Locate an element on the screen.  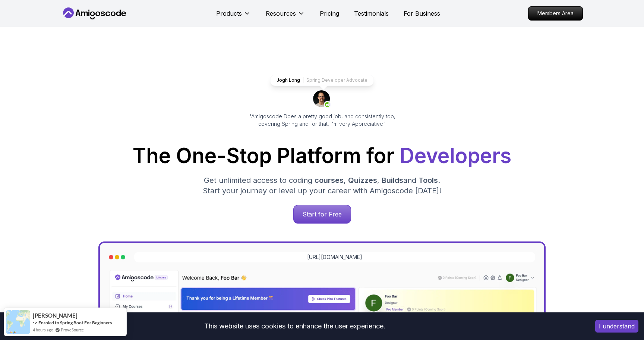
p: Get unlimited access to coding , , and . Start your journey or level up your career with Amigosco... is located at coordinates (322, 185).